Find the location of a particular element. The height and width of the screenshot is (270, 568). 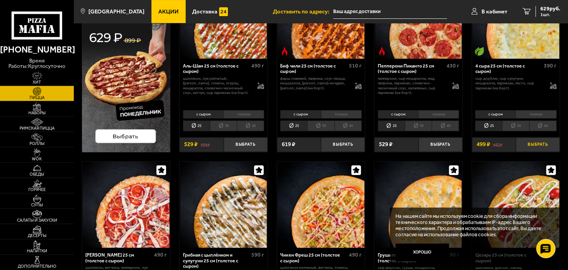

span: 499 ₽ is located at coordinates (483, 144).